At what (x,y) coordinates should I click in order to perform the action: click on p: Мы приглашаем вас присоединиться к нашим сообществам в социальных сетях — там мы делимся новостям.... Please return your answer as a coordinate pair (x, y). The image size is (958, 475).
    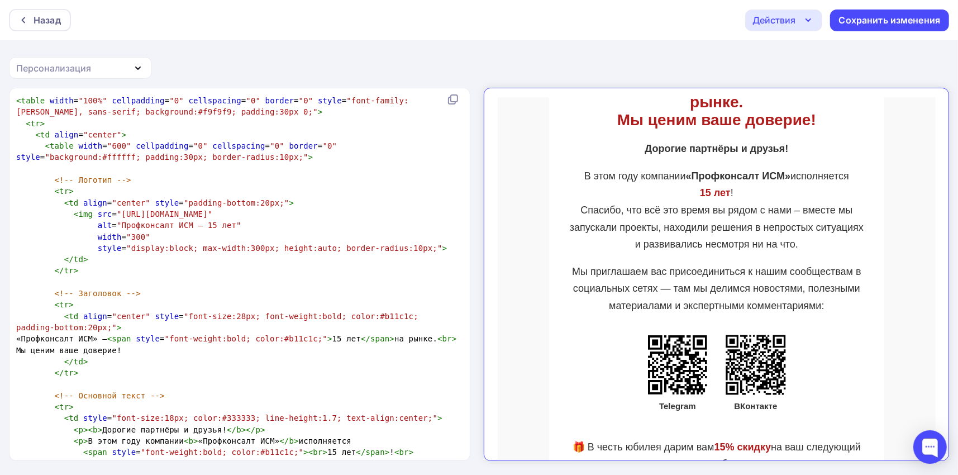
    Looking at the image, I should click on (224, 192).